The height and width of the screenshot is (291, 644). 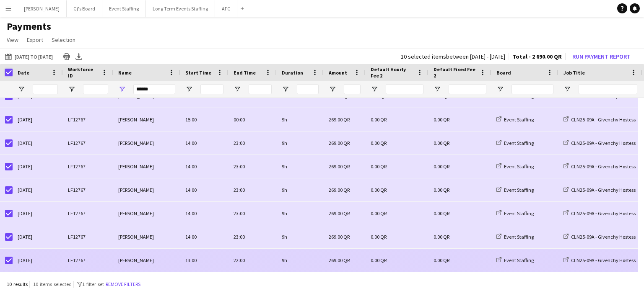 What do you see at coordinates (292, 73) in the screenshot?
I see `span: Duration` at bounding box center [292, 73].